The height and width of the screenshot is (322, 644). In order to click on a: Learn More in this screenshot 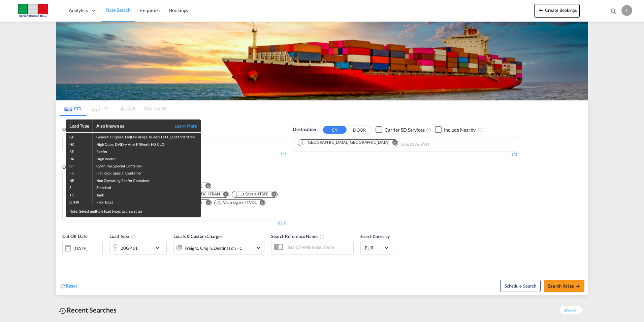, I will do `click(182, 126)`.